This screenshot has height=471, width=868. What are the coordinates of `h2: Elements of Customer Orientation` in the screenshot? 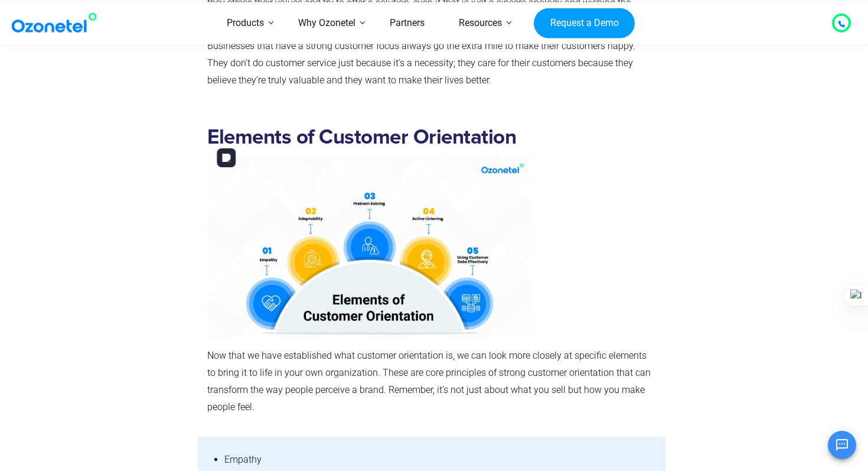 It's located at (431, 137).